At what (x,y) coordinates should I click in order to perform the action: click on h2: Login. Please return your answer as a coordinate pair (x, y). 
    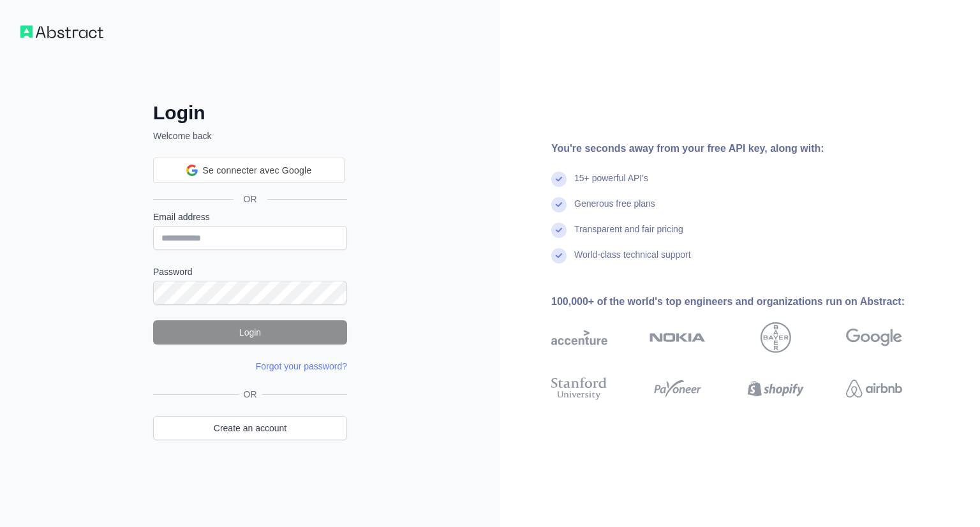
    Looking at the image, I should click on (251, 113).